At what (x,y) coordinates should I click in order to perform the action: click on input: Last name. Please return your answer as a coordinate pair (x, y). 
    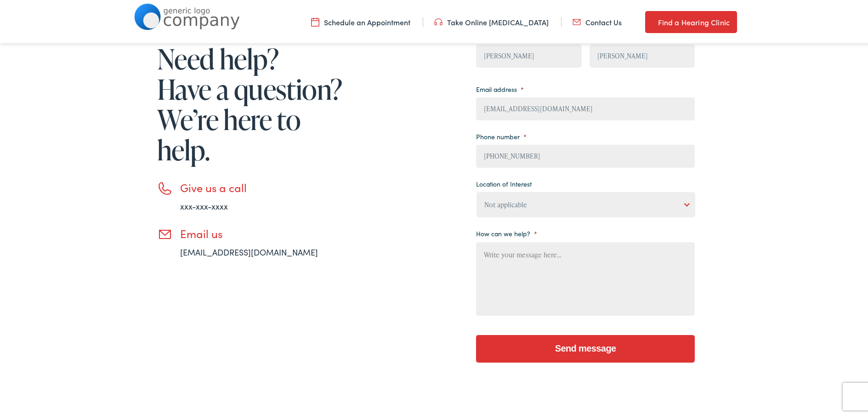
    Looking at the image, I should click on (642, 54).